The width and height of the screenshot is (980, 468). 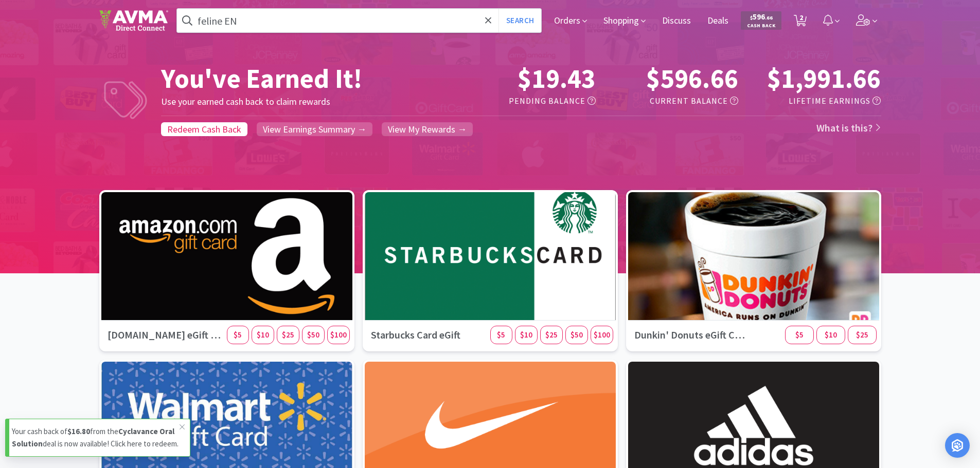 What do you see at coordinates (79, 431) in the screenshot?
I see `strong: $16.80` at bounding box center [79, 431].